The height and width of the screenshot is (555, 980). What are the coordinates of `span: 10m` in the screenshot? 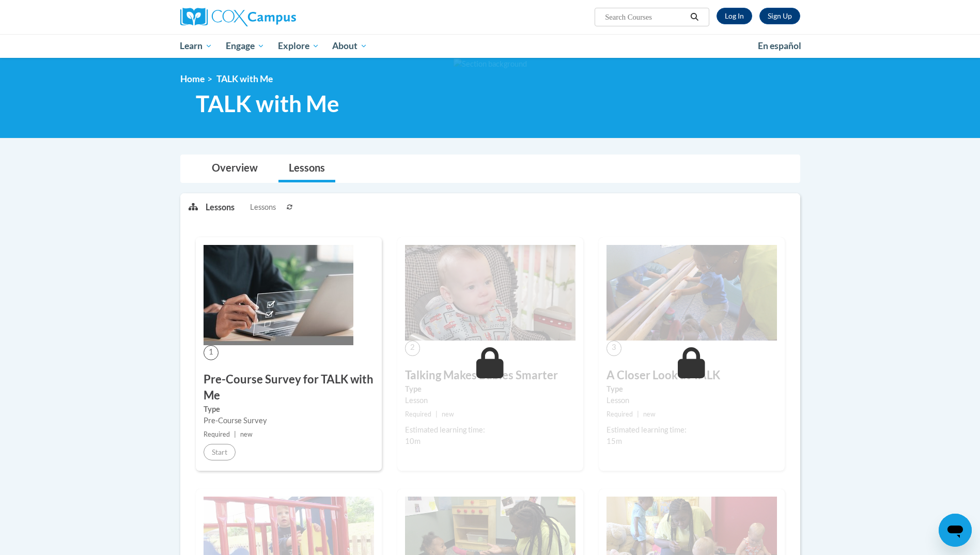 It's located at (413, 441).